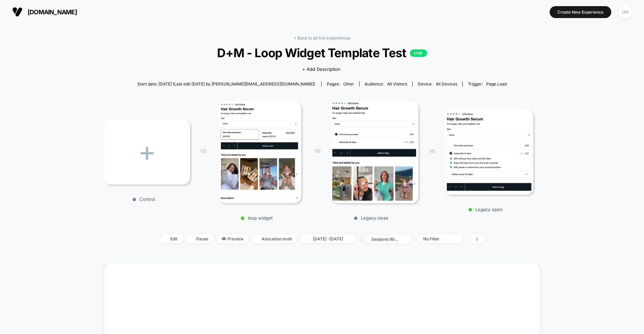 The image size is (644, 334). What do you see at coordinates (496, 84) in the screenshot?
I see `span: Page Load` at bounding box center [496, 84].